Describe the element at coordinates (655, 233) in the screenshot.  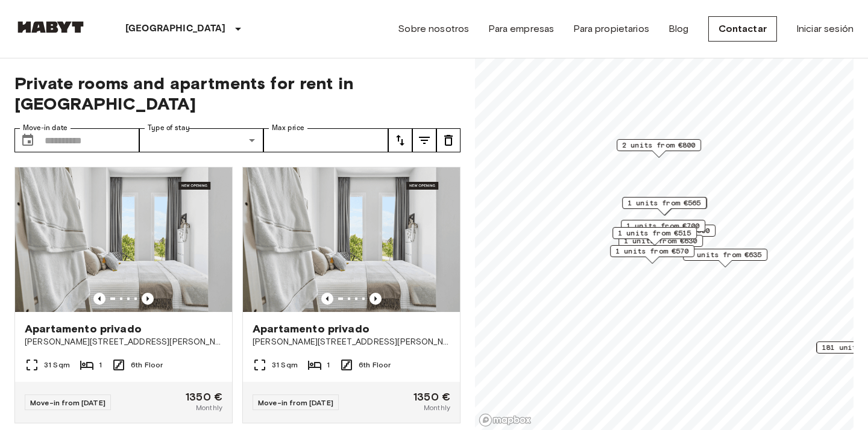
I see `span: 1 units from €515` at that location.